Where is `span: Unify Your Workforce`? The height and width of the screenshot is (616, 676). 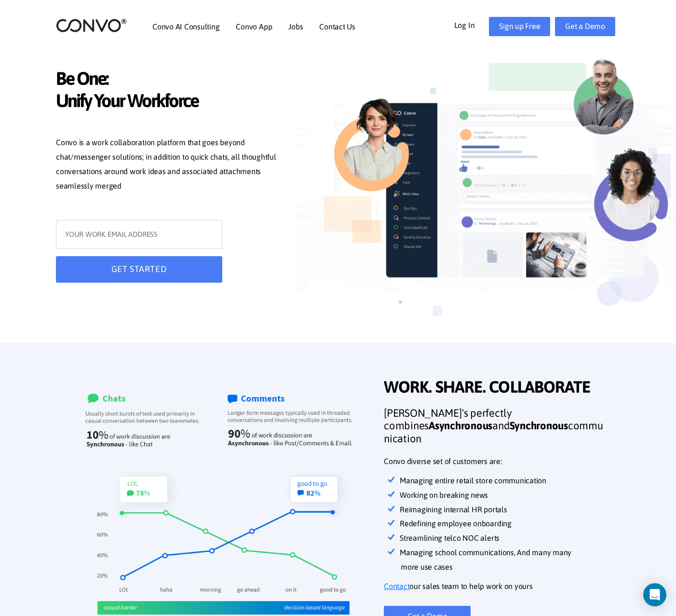 span: Unify Your Workforce is located at coordinates (169, 102).